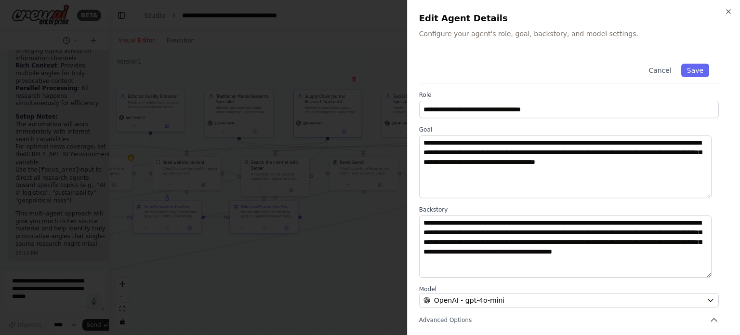  I want to click on button: Save, so click(695, 70).